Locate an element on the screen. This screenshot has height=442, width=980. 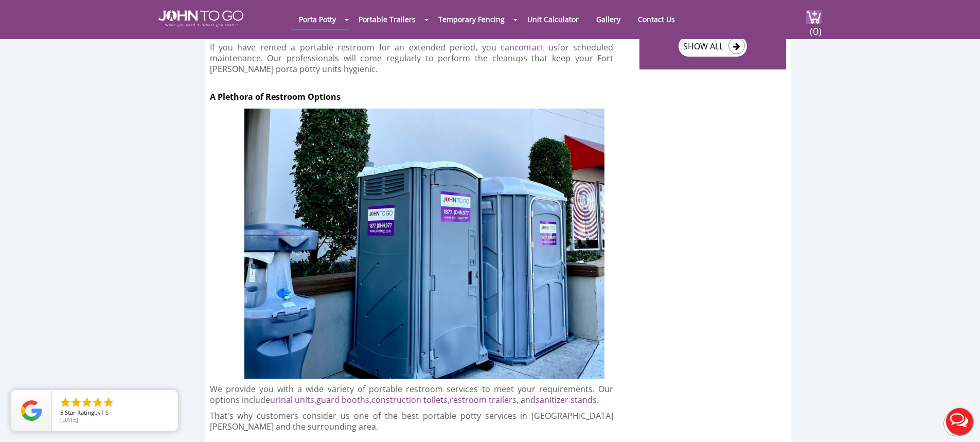
img: Review Rating is located at coordinates (31, 411).